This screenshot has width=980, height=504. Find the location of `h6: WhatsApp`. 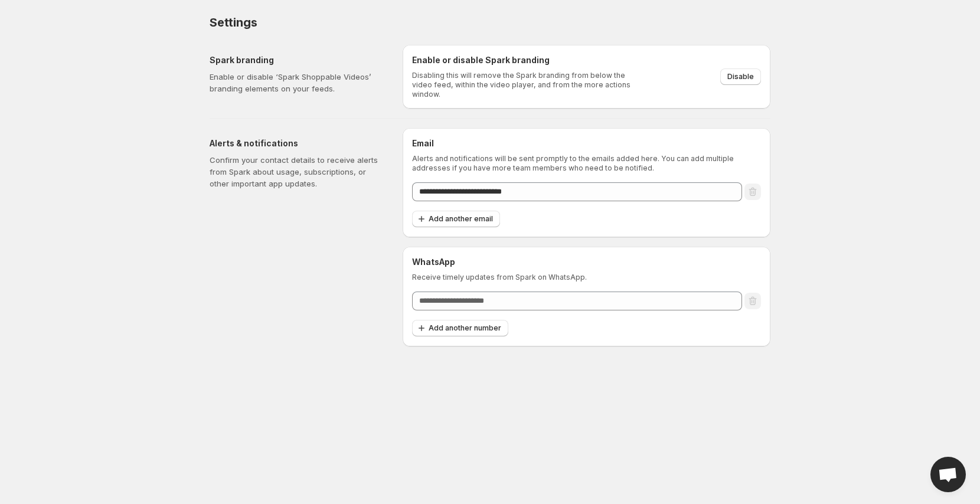

h6: WhatsApp is located at coordinates (586, 262).